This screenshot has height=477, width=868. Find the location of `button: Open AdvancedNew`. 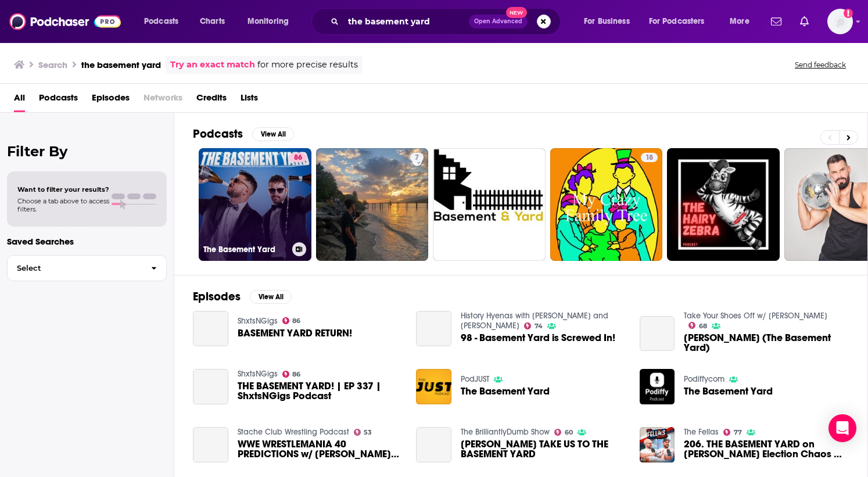

button: Open AdvancedNew is located at coordinates (498, 22).